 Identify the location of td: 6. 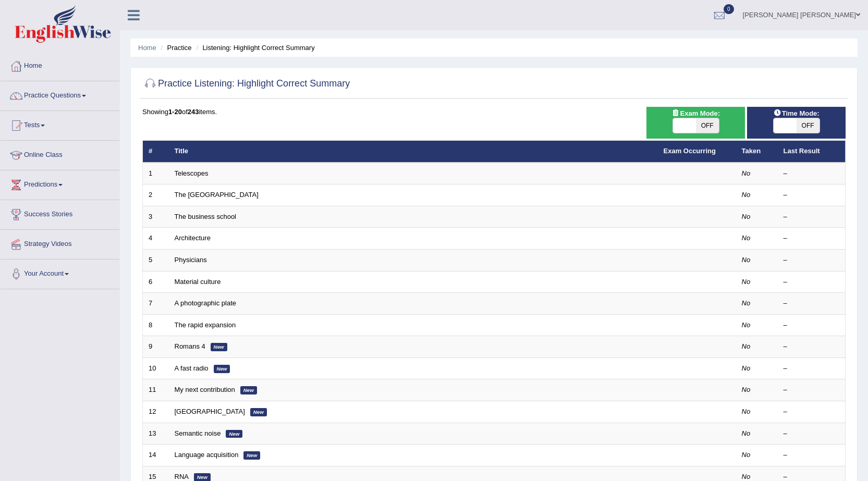
(156, 282).